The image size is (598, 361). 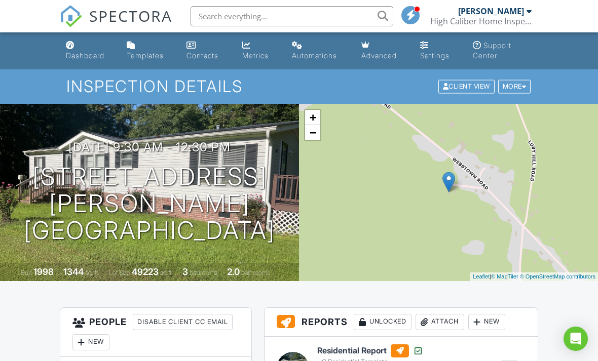 I want to click on span: bedrooms, so click(x=203, y=273).